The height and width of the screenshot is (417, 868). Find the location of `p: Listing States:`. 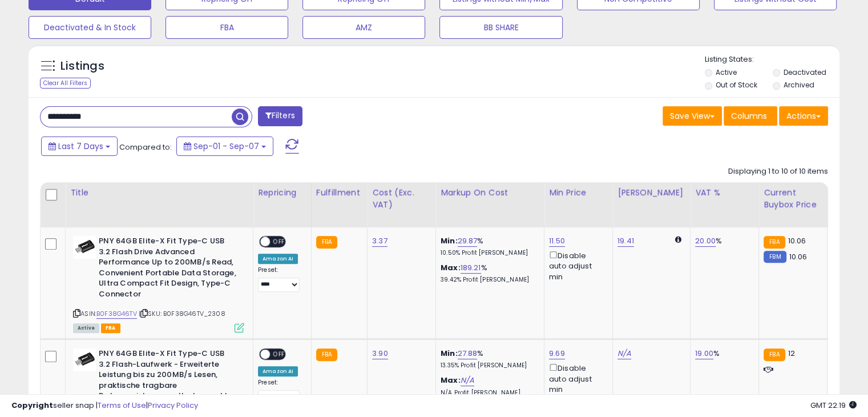

p: Listing States: is located at coordinates (773, 59).